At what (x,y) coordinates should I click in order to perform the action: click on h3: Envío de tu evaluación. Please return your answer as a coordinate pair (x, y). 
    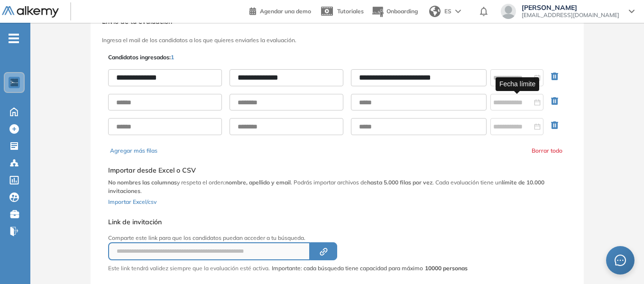
    Looking at the image, I should click on (337, 21).